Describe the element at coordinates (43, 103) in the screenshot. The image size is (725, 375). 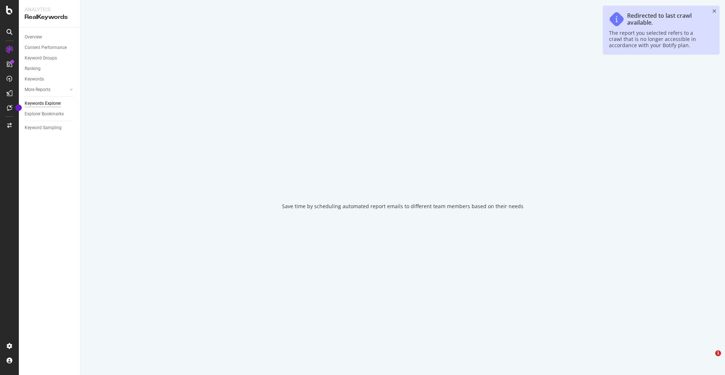
I see `div: Keywords Explorer` at that location.